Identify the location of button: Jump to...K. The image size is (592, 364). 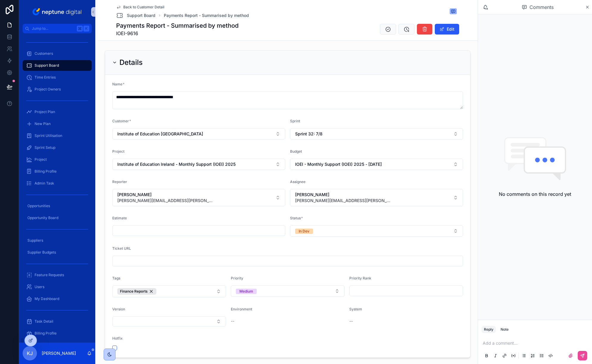
(57, 29).